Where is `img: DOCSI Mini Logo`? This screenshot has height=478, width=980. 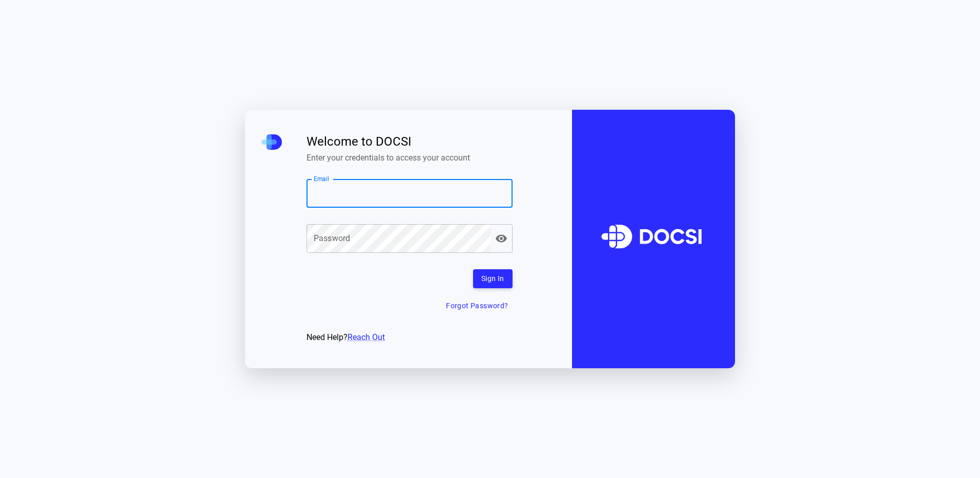
img: DOCSI Mini Logo is located at coordinates (271, 142).